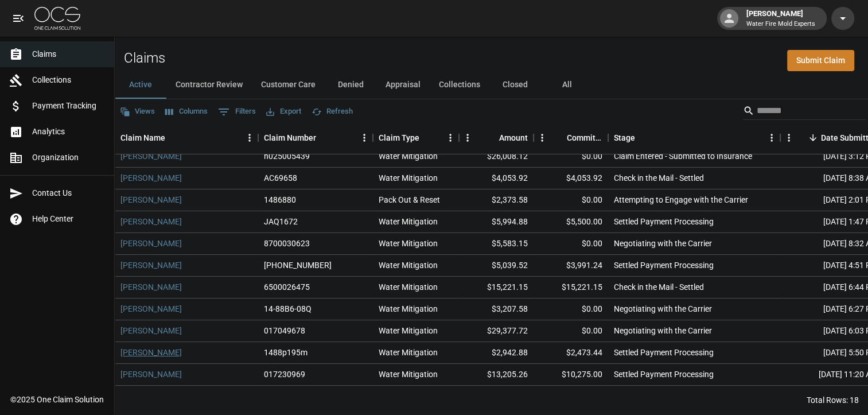 This screenshot has height=415, width=868. Describe the element at coordinates (571, 353) in the screenshot. I see `div: $2,473.44` at that location.